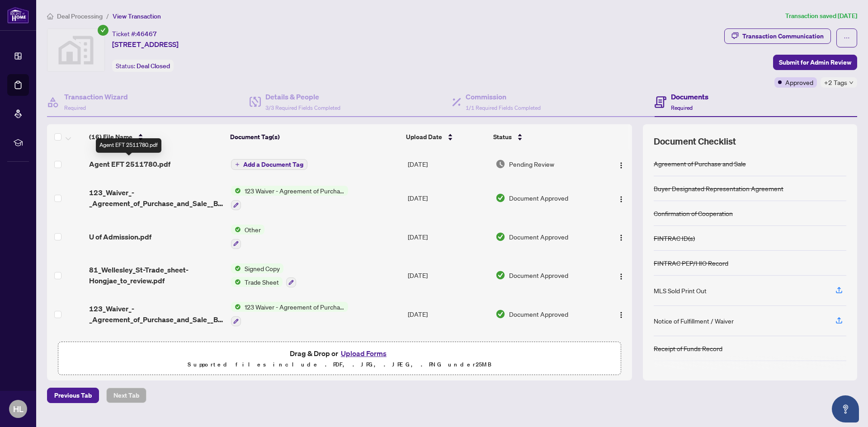  Describe the element at coordinates (303, 107) in the screenshot. I see `span: 3/3 Required Fields Completed` at that location.